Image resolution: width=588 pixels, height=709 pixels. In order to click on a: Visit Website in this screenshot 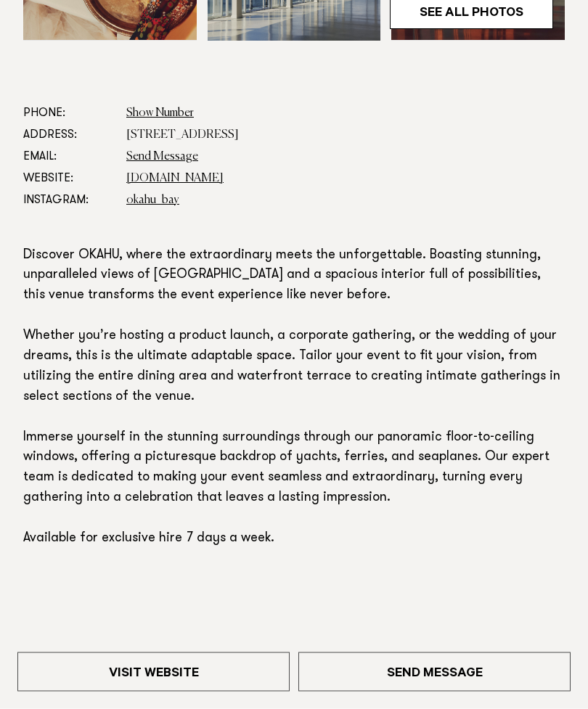, I will do `click(153, 672)`.